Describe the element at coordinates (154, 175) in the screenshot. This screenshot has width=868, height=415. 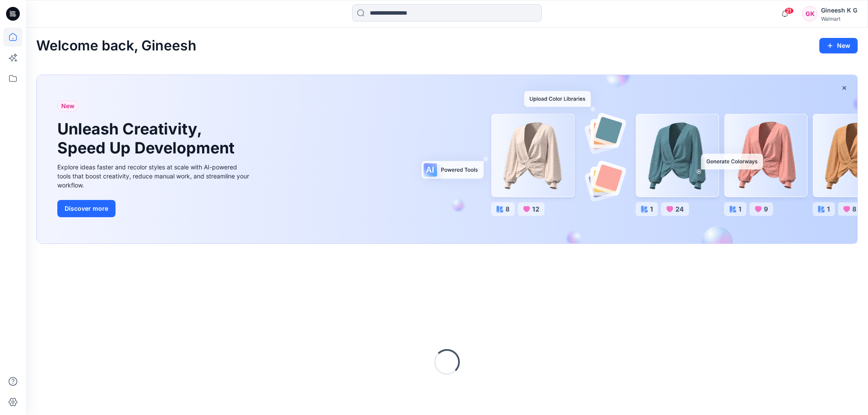
I see `div: Explore ideas faster and recolor styles at scale with AI-powered tools that boost creativity, red...` at that location.